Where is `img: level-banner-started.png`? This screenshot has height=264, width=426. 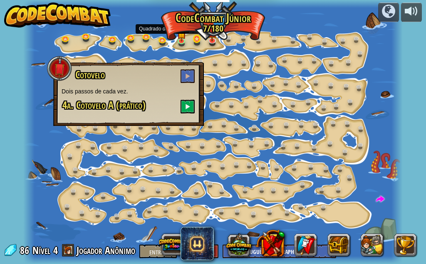 img: level-banner-started.png is located at coordinates (182, 34).